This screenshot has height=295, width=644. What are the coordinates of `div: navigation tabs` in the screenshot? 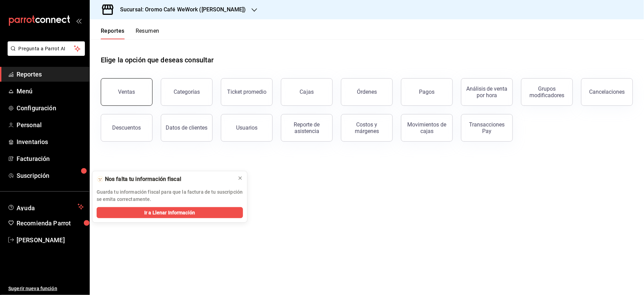 It's located at (130, 34).